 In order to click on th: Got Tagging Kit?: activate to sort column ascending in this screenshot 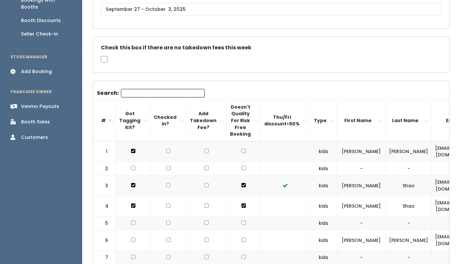, I will do `click(133, 120)`.